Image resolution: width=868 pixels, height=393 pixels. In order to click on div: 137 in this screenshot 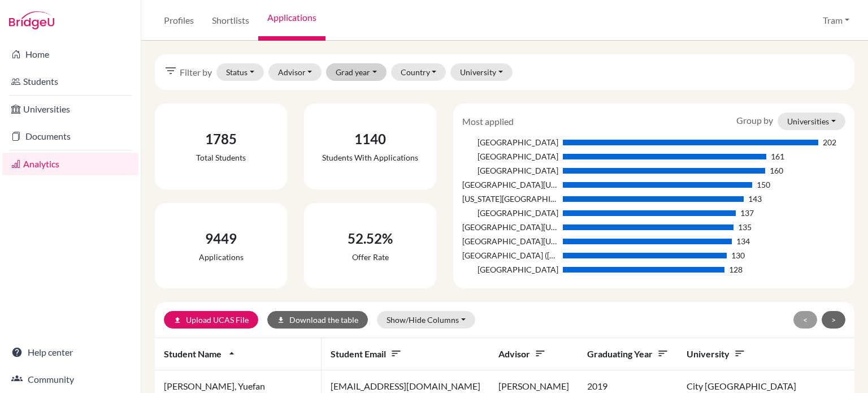, I will do `click(747, 212)`.